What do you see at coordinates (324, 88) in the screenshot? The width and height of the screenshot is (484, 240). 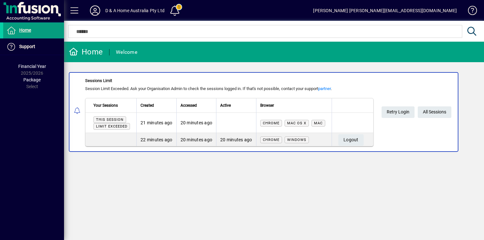 I see `a: partner` at bounding box center [324, 88].